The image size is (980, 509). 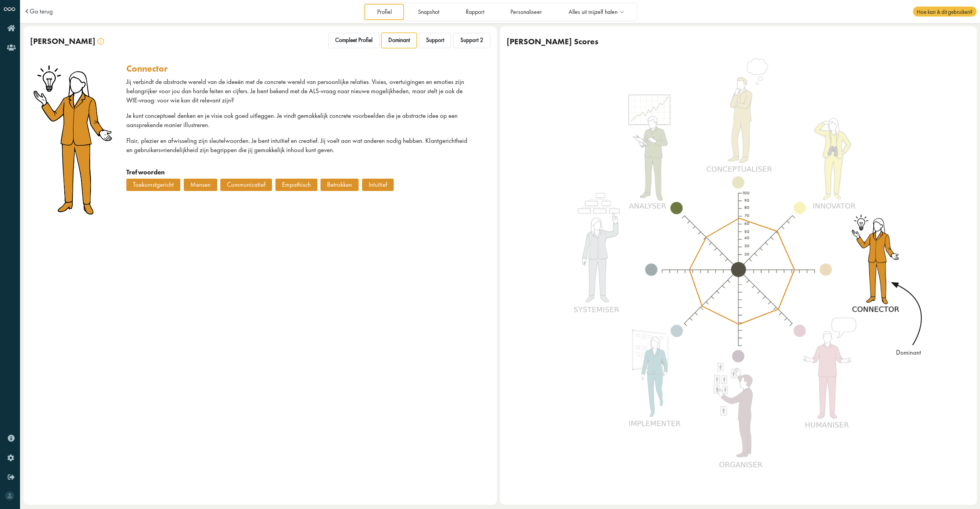 What do you see at coordinates (41, 11) in the screenshot?
I see `span: Ga terug` at bounding box center [41, 11].